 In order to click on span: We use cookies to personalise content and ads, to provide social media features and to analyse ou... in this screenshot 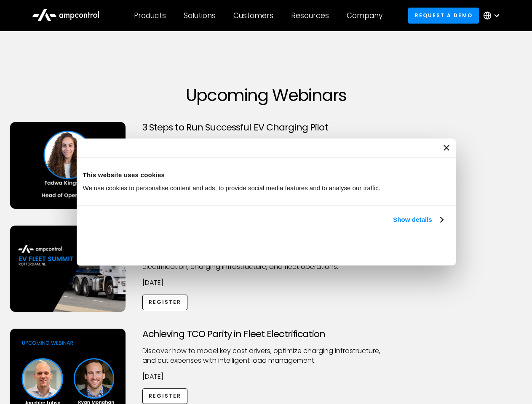, I will do `click(231, 188)`.